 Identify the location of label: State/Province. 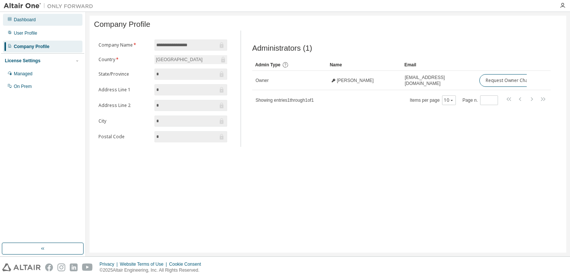
(124, 74).